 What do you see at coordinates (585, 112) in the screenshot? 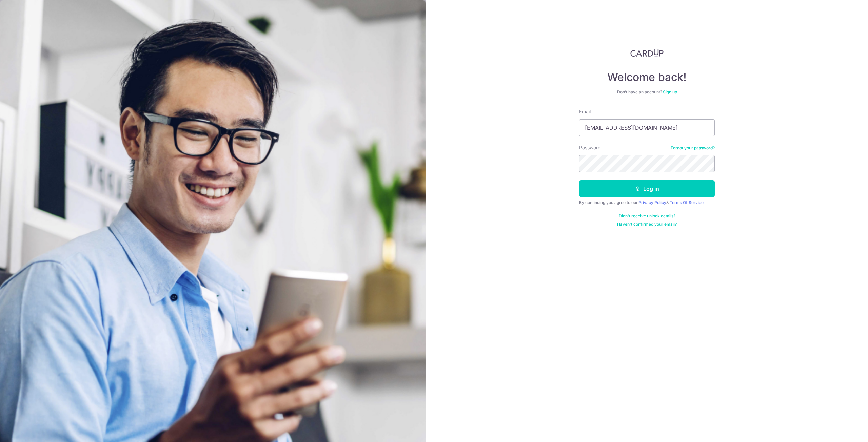
I see `label: Email` at bounding box center [585, 112].